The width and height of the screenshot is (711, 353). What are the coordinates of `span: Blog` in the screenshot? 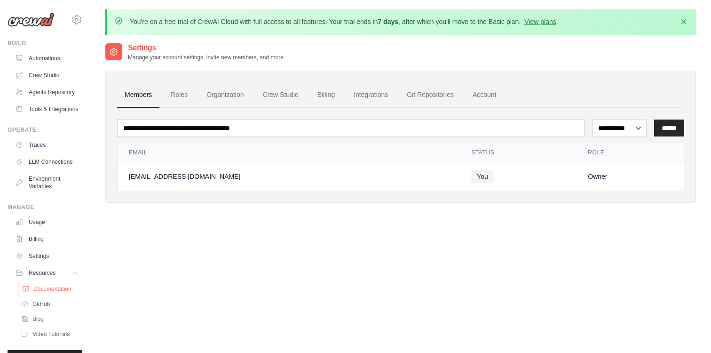 It's located at (38, 319).